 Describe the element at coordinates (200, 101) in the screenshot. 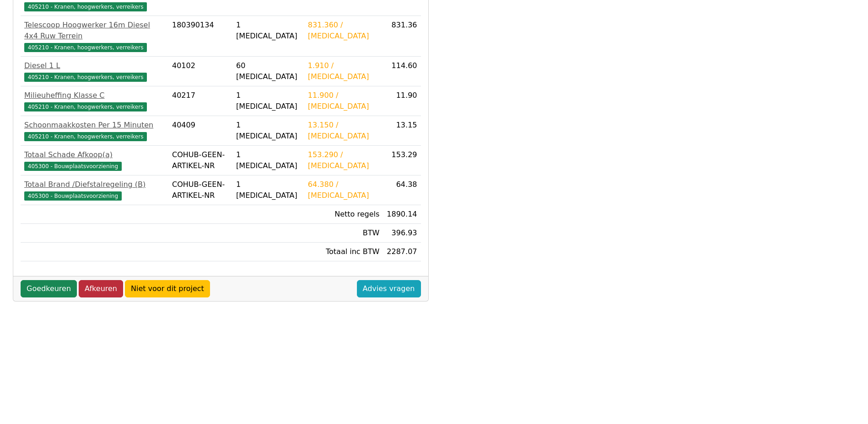

I see `td: 40217` at that location.